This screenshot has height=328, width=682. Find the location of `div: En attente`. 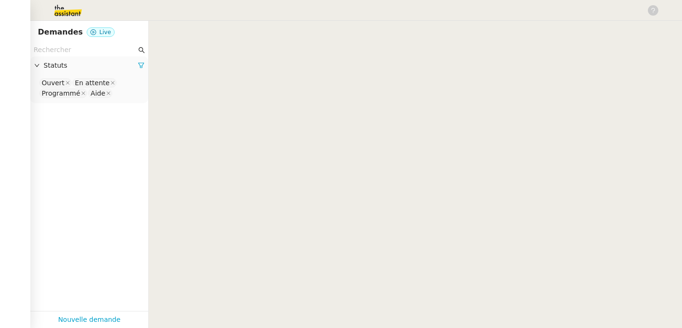

div: En attente is located at coordinates (92, 83).